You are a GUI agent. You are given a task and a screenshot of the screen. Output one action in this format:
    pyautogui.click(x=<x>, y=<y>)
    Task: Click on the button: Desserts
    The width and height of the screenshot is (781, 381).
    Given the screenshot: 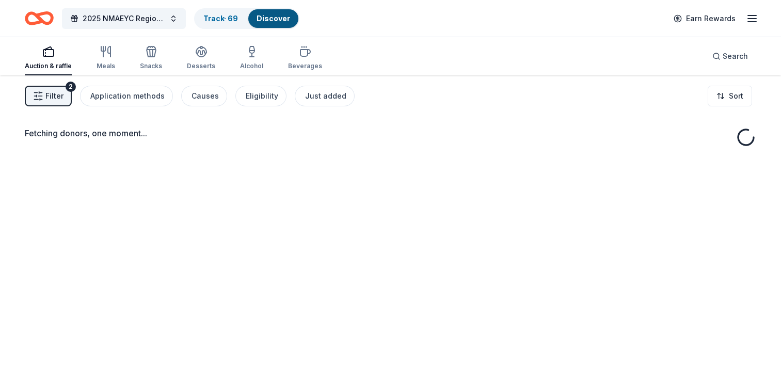 What is the action you would take?
    pyautogui.click(x=201, y=58)
    